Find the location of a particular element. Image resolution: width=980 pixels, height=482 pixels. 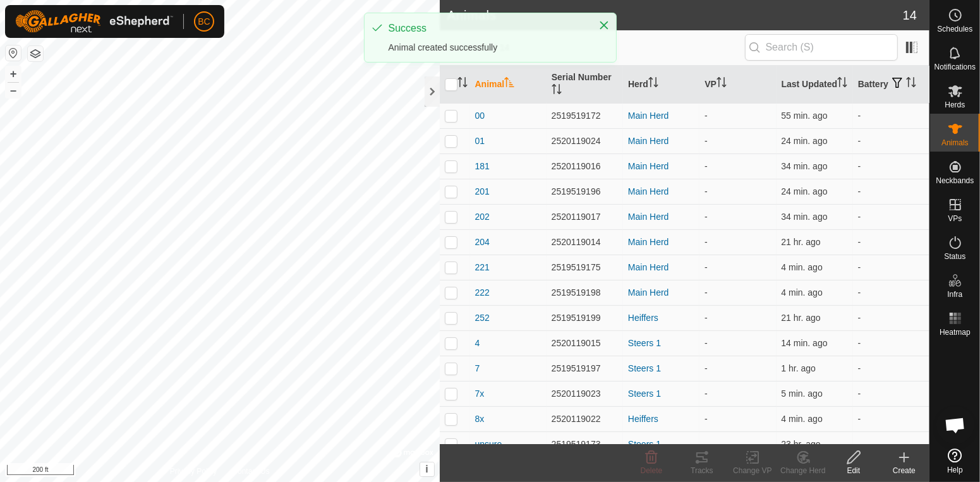

span: 202 is located at coordinates (482, 217).